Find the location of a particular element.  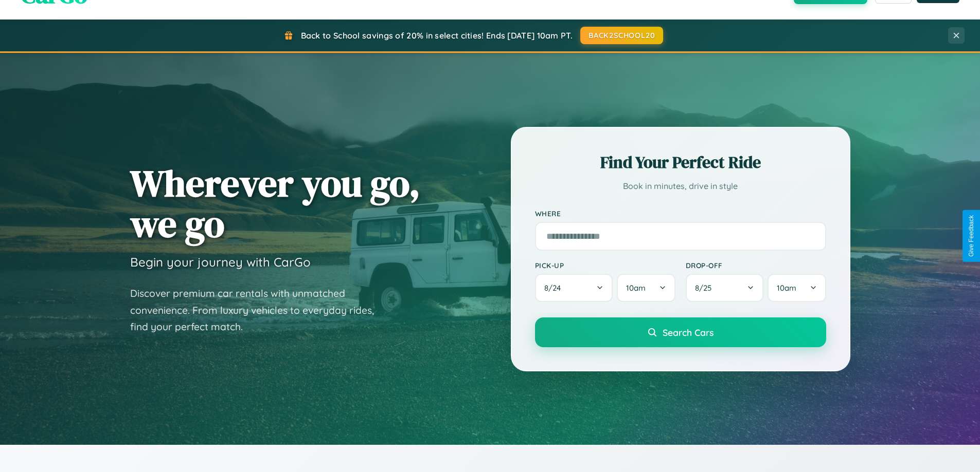

p: Book in minutes, drive in style is located at coordinates (681, 186).